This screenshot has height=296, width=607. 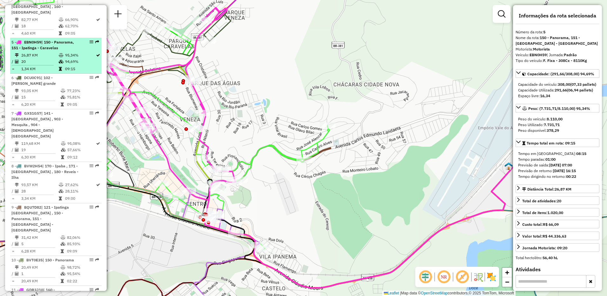 I want to click on div: Número da rota:, so click(x=558, y=32).